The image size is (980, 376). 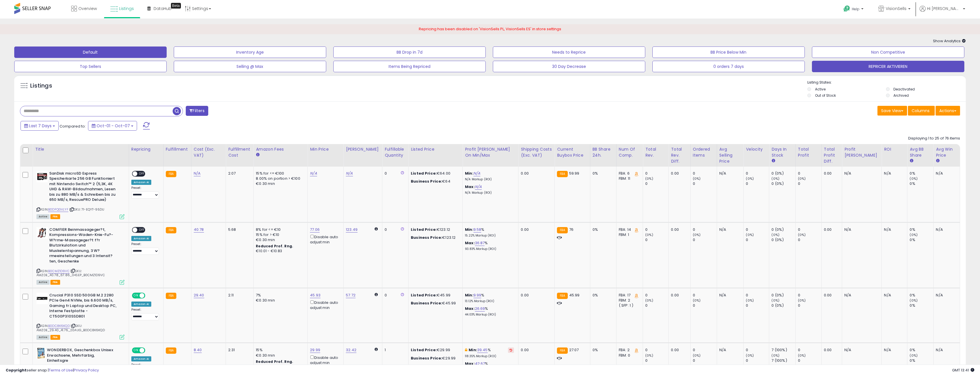 What do you see at coordinates (395, 350) in the screenshot?
I see `div: 1` at bounding box center [395, 350].